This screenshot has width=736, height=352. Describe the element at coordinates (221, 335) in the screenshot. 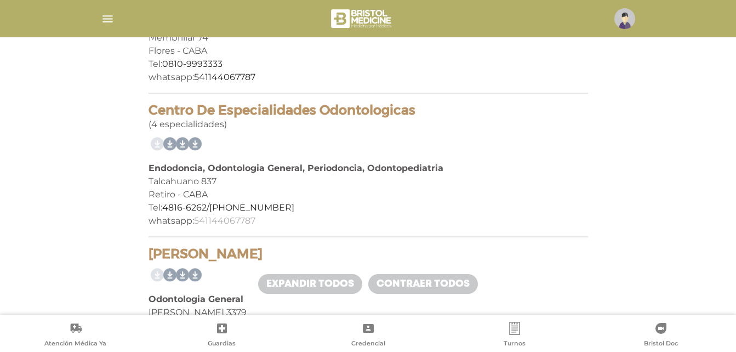

I see `a: Guardias` at that location.